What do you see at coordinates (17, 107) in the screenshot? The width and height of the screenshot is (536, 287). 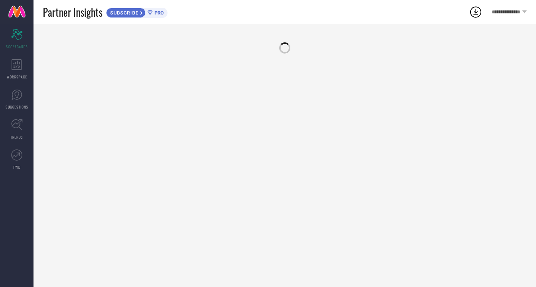 I see `span: SUGGESTIONS` at bounding box center [17, 107].